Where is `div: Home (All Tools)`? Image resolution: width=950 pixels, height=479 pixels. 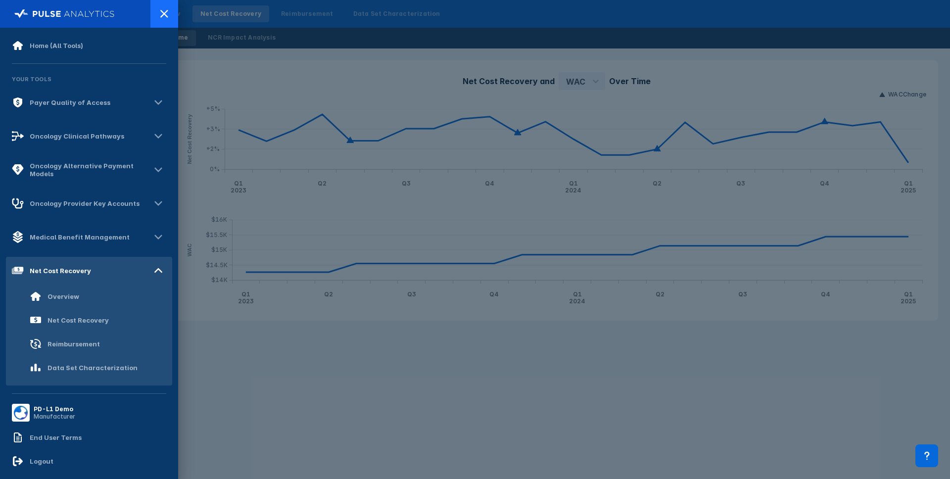 div: Home (All Tools) is located at coordinates (56, 46).